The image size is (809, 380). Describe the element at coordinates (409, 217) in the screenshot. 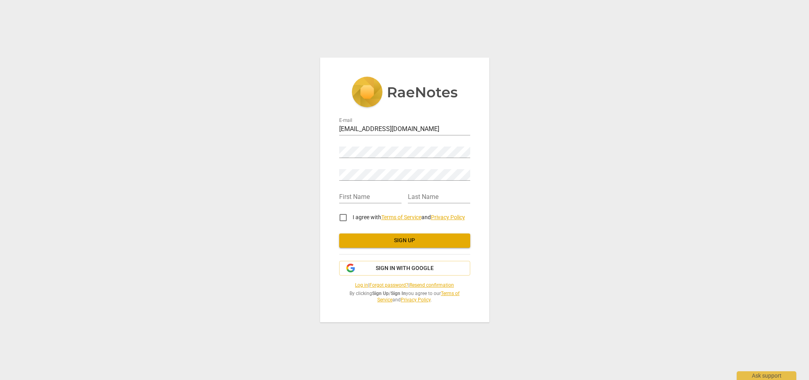

I see `span: I agree with and` at that location.